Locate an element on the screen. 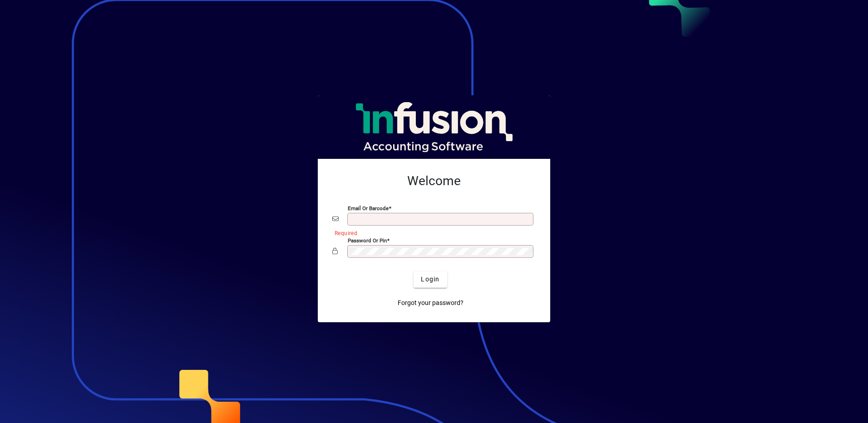 This screenshot has width=868, height=423. h2: Welcome is located at coordinates (434, 181).